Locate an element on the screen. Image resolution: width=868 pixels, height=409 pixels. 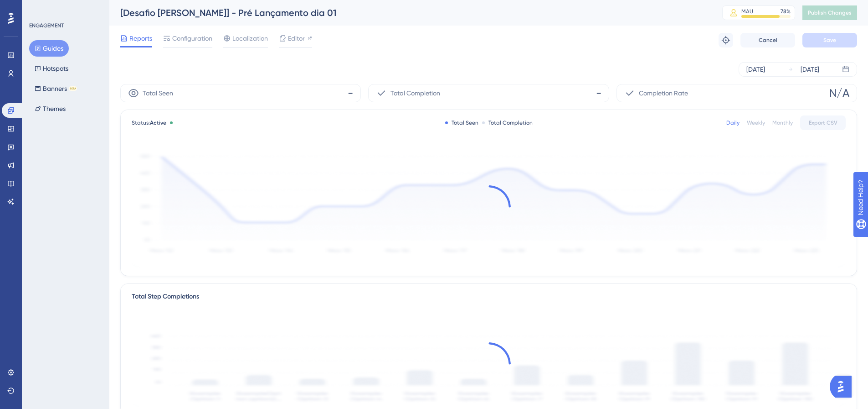
div: Daily is located at coordinates (733, 123).